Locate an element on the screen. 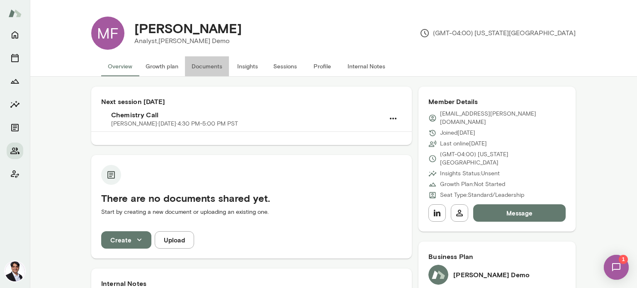 The image size is (637, 288). button: Growth Plan is located at coordinates (15, 81).